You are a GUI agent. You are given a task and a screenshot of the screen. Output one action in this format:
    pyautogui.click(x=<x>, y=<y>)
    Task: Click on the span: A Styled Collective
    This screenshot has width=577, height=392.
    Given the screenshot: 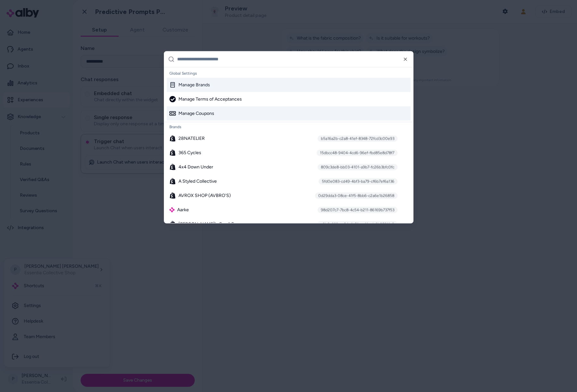 What is the action you would take?
    pyautogui.click(x=197, y=181)
    